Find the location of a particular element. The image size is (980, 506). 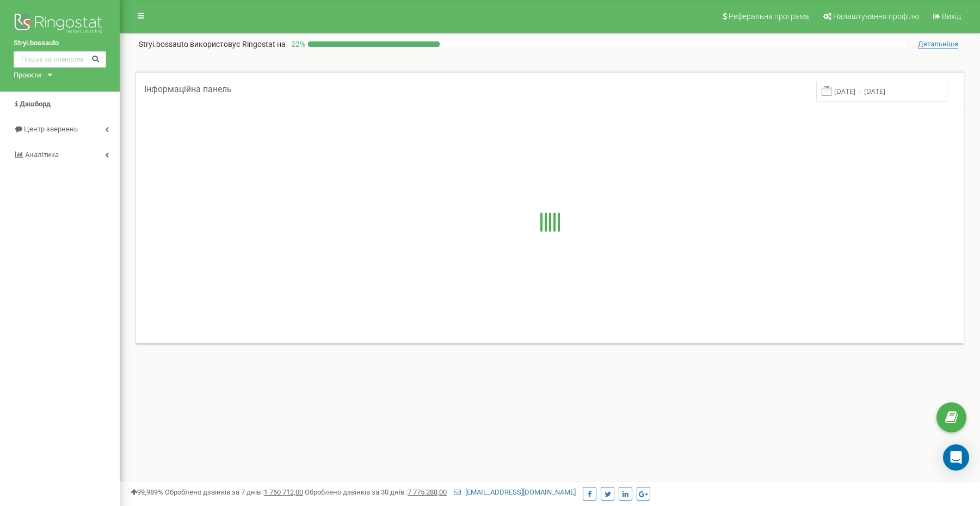

p: Stryi.bossauto is located at coordinates (212, 44).